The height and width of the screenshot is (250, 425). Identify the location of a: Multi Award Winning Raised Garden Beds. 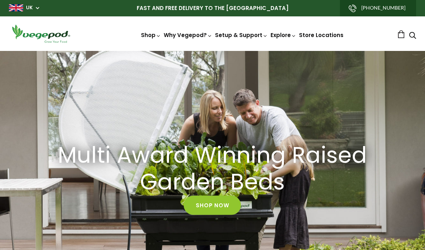
(213, 169).